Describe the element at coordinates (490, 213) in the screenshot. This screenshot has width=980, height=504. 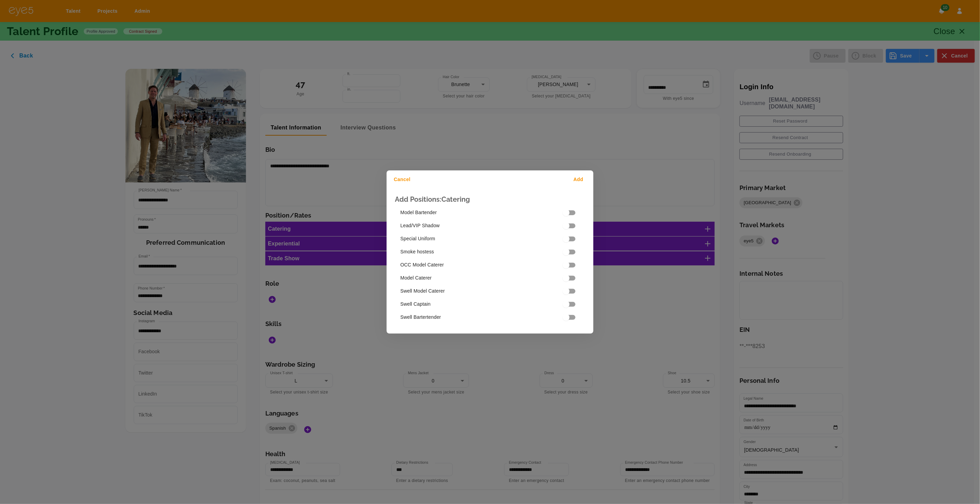
I see `div: Model Bartender` at that location.